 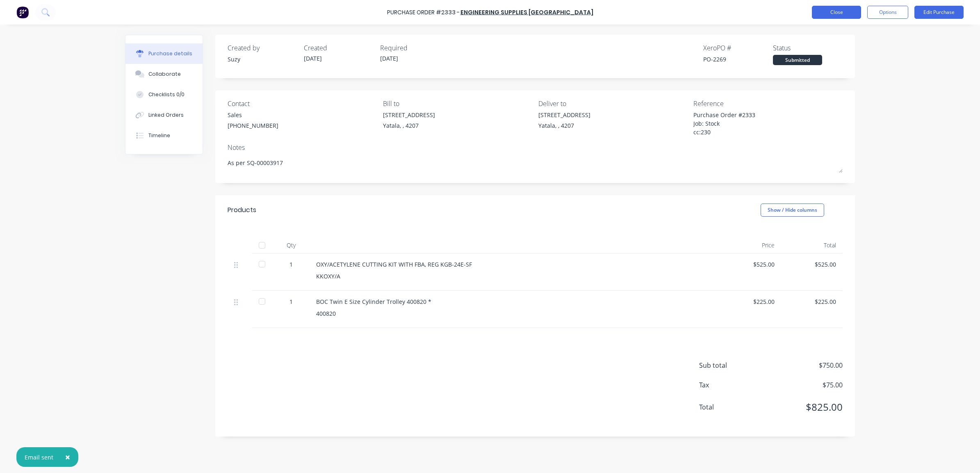 What do you see at coordinates (802, 385) in the screenshot?
I see `span: $75.00` at bounding box center [802, 385].